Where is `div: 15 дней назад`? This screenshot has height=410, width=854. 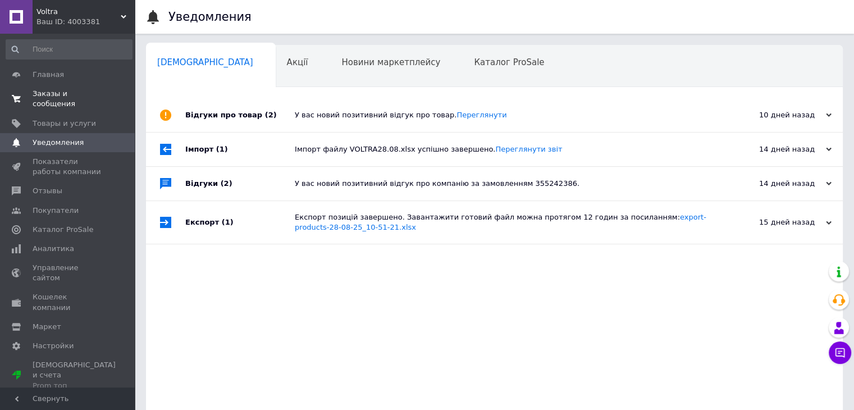 div: 15 дней назад is located at coordinates (775, 222).